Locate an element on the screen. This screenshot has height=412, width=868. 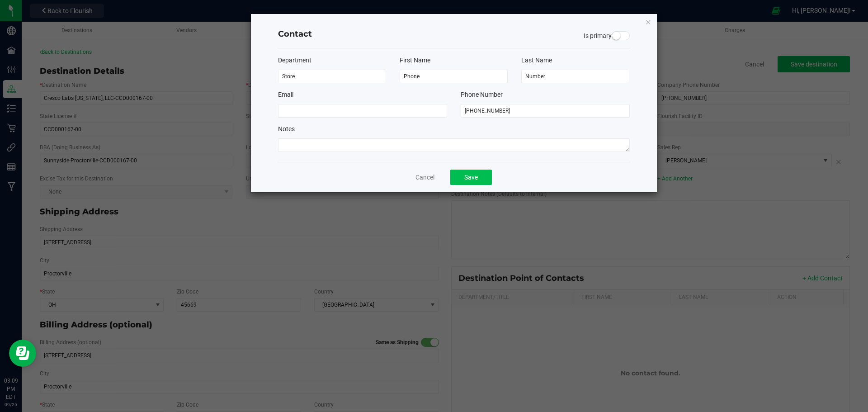
span: First Name is located at coordinates (415, 60).